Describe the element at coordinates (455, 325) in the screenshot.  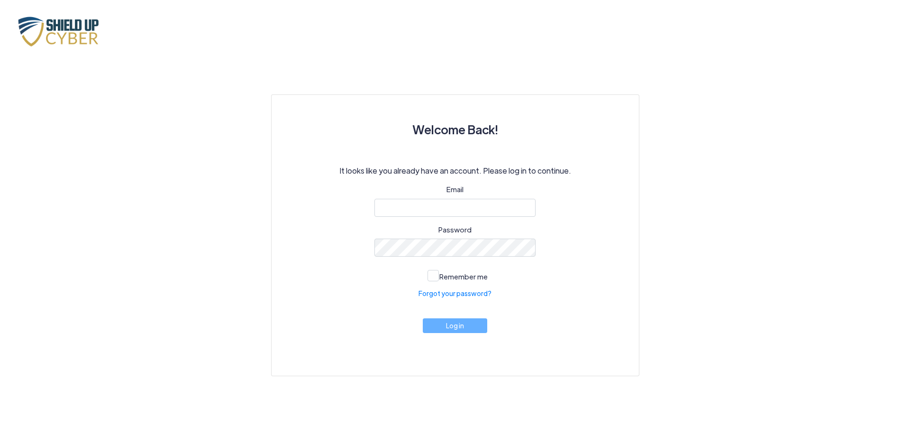
I see `button: Log in` at that location.